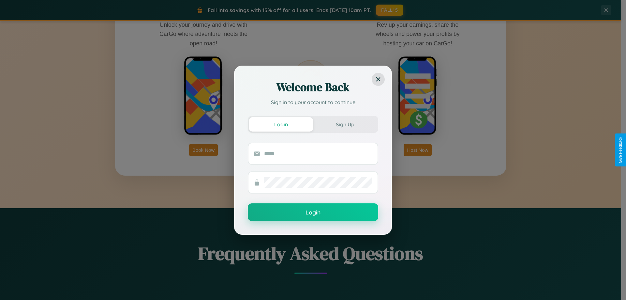 Image resolution: width=626 pixels, height=300 pixels. I want to click on div: Give Feedback, so click(621, 150).